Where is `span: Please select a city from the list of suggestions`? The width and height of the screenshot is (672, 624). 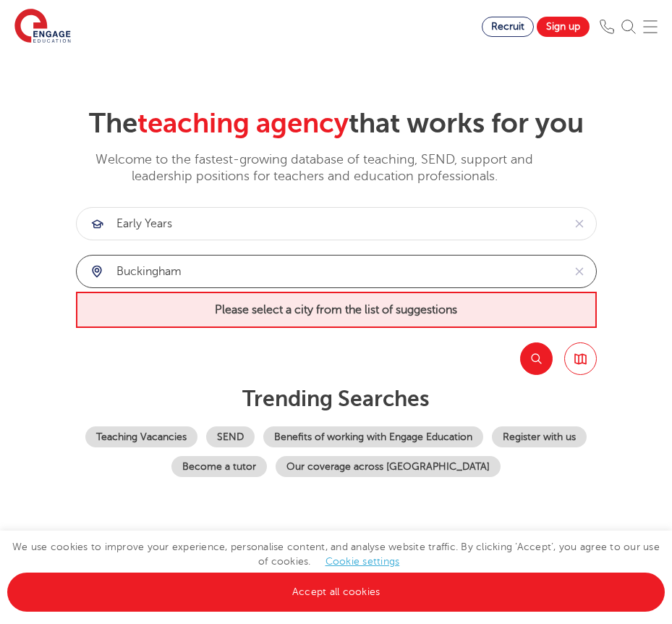 span: Please select a city from the list of suggestions is located at coordinates (336, 310).